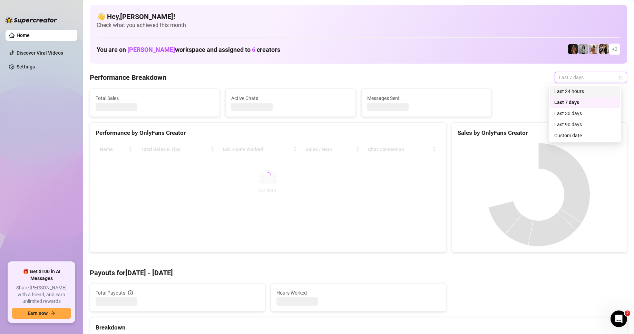  Describe the element at coordinates (41, 275) in the screenshot. I see `span: 🎁 Get $100 in AI Messages` at that location.